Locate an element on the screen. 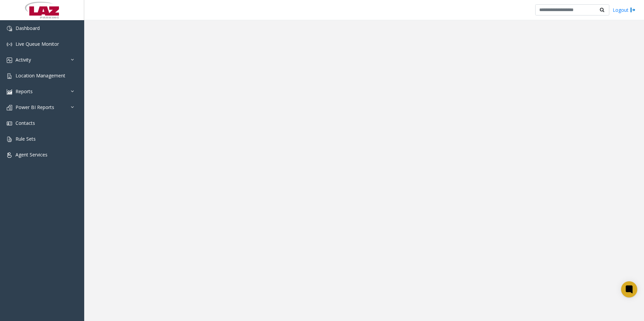 Image resolution: width=644 pixels, height=321 pixels. span: Rule Sets is located at coordinates (26, 139).